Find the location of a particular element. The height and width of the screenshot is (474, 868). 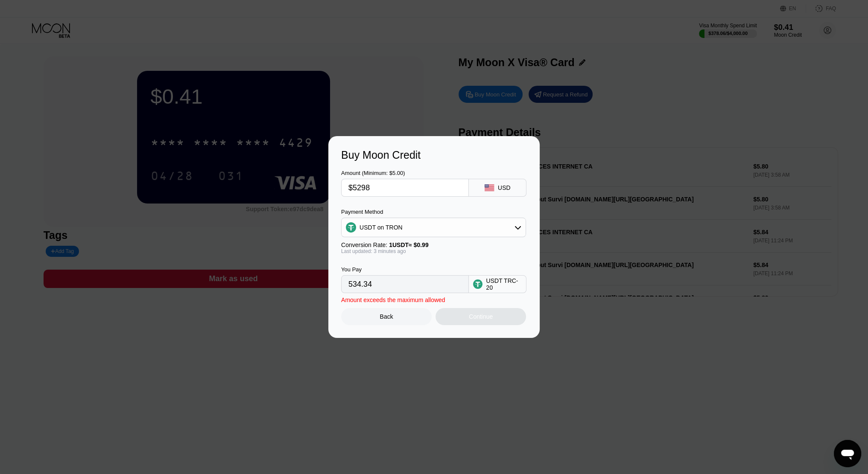

div: Amount (Minimum: $5.00) is located at coordinates (405, 173).